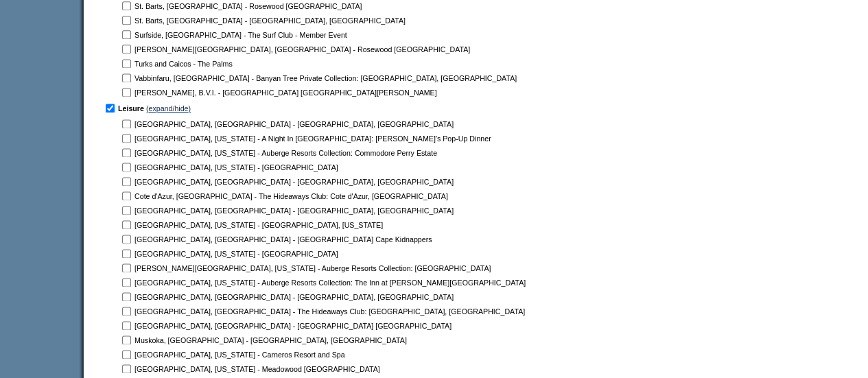 Image resolution: width=868 pixels, height=378 pixels. What do you see at coordinates (168, 108) in the screenshot?
I see `a: (expand/hide)` at bounding box center [168, 108].